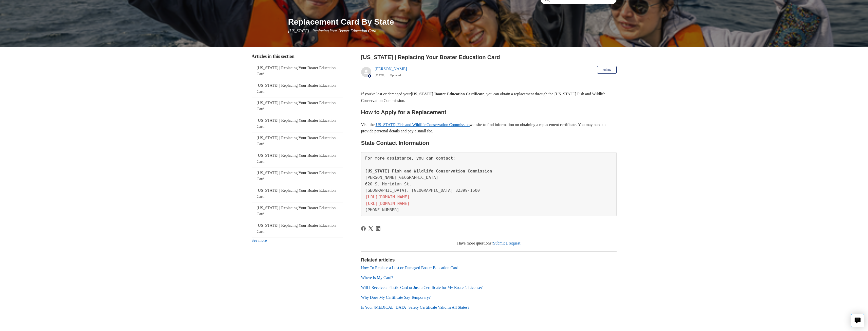 Image resolution: width=868 pixels, height=331 pixels. What do you see at coordinates (395, 75) in the screenshot?
I see `li: Updated` at bounding box center [395, 75].